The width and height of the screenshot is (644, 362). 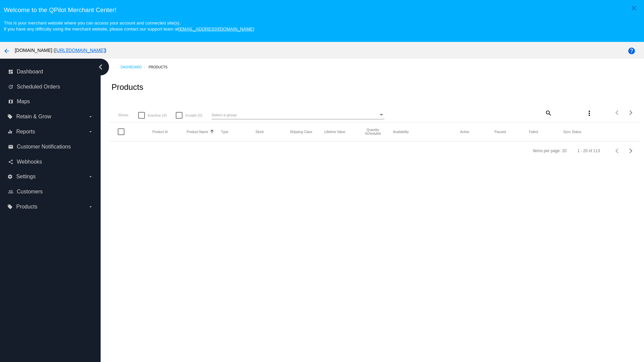 What do you see at coordinates (465, 132) in the screenshot?
I see `button: Change sorting for TotalQuantityScheduledActive` at bounding box center [465, 132].